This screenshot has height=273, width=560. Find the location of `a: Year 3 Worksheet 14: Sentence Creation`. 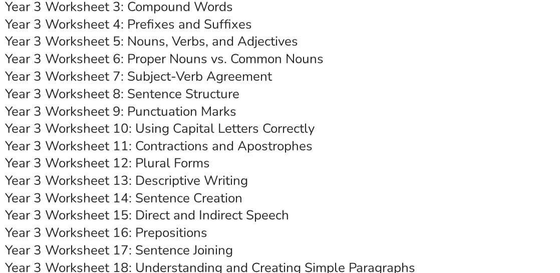

a: Year 3 Worksheet 14: Sentence Creation is located at coordinates (124, 198).